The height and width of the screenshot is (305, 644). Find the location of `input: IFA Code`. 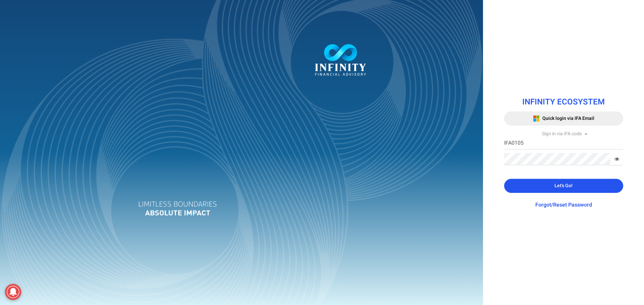

input: IFA Code is located at coordinates (563, 143).